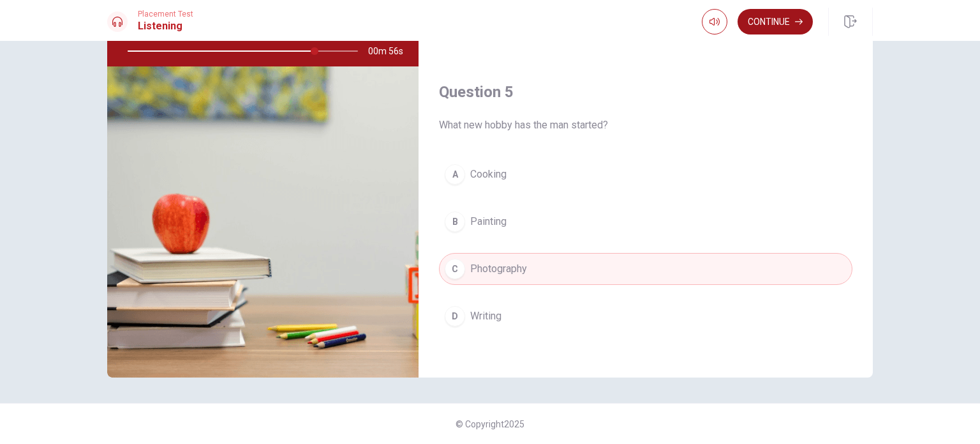 The height and width of the screenshot is (444, 980). Describe the element at coordinates (455, 174) in the screenshot. I see `div: A` at that location.